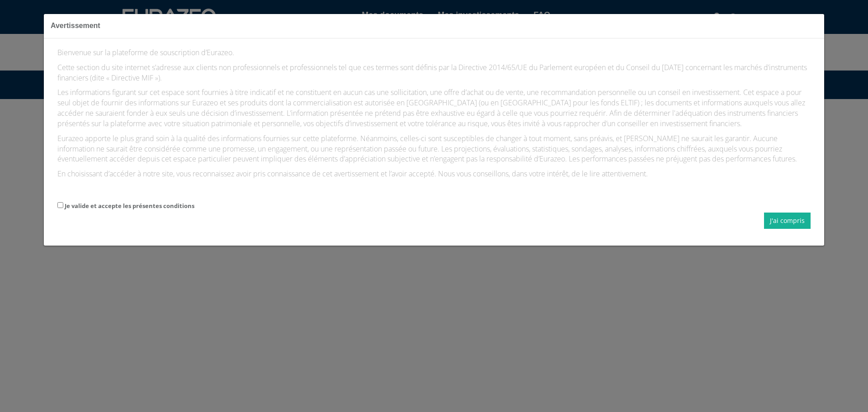 Image resolution: width=868 pixels, height=412 pixels. Describe the element at coordinates (434, 73) in the screenshot. I see `p: Cette section du site internet s’adresse aux clients non professionnels et professionnels tel que...` at that location.